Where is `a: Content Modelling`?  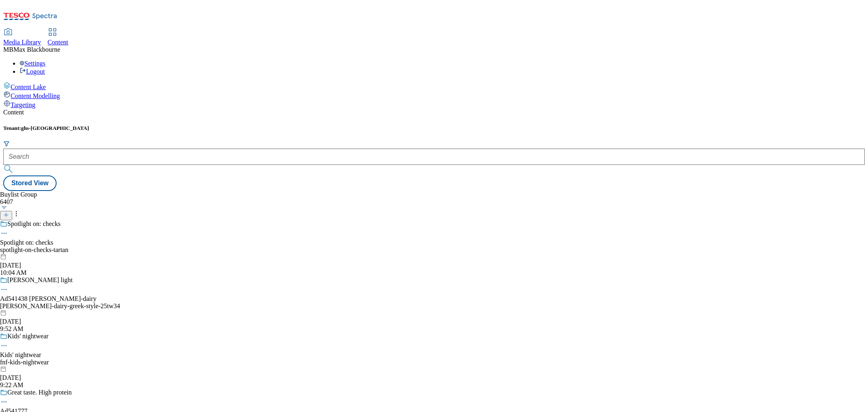
a: Content Modelling is located at coordinates (433, 95).